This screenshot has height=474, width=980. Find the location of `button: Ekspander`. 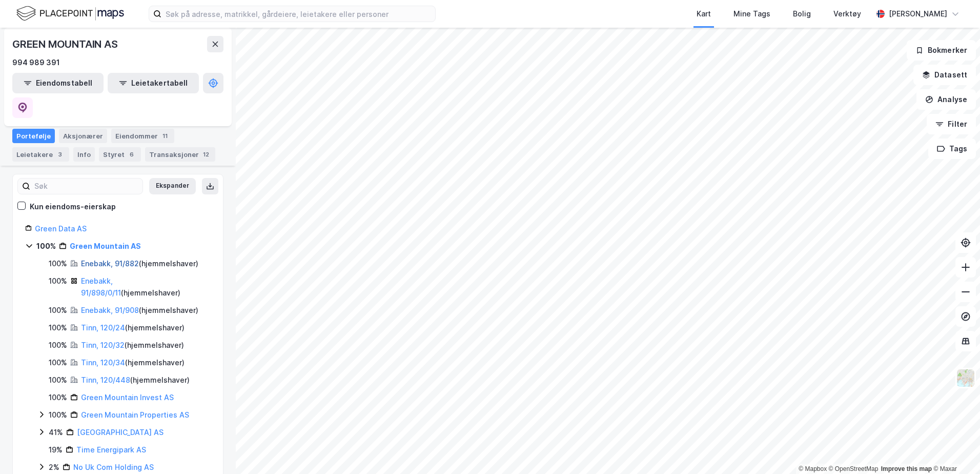

button: Ekspander is located at coordinates (172, 186).